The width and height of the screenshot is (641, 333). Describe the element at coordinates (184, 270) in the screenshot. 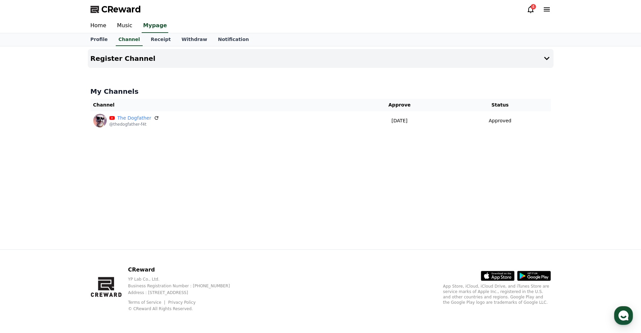

I see `p: CReward` at that location.